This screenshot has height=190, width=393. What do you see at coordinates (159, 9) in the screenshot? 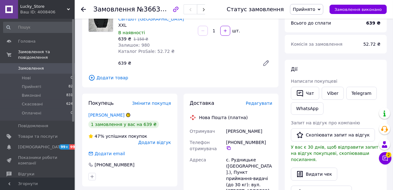
I see `span: №366321688` at bounding box center [159, 9].